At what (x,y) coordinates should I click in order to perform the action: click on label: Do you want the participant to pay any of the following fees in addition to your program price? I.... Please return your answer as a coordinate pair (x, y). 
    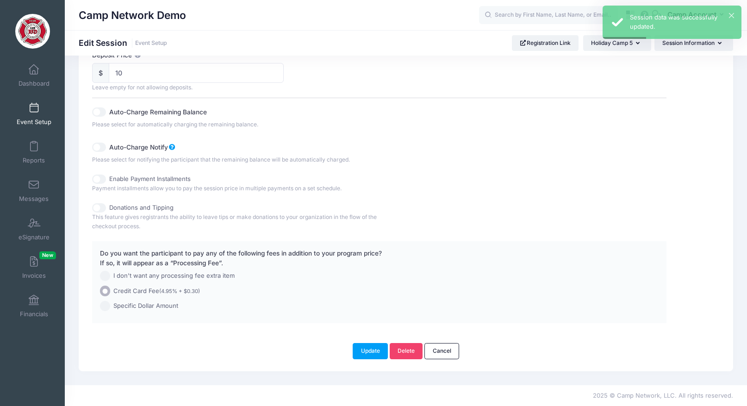
    Looking at the image, I should click on (241, 258).